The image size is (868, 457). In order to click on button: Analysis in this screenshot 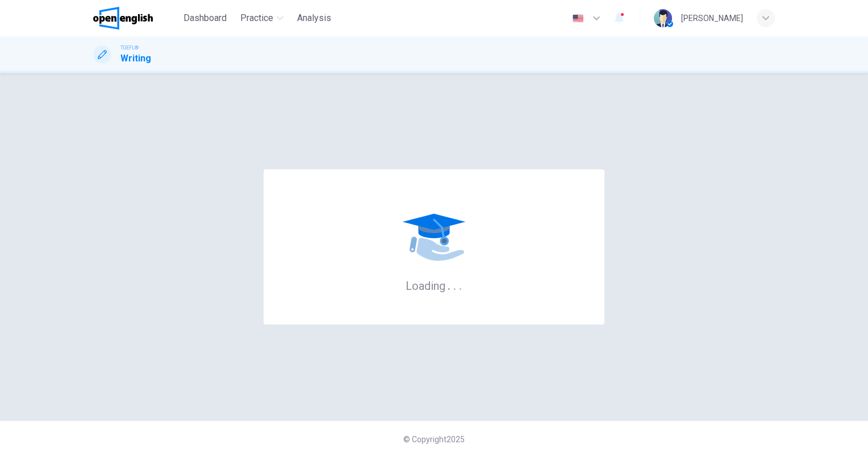, I will do `click(314, 18)`.